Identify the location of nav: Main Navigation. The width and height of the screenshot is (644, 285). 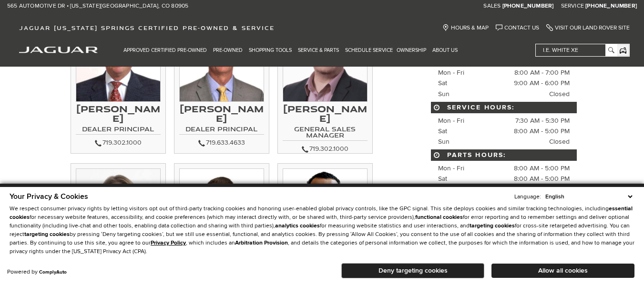
(292, 50).